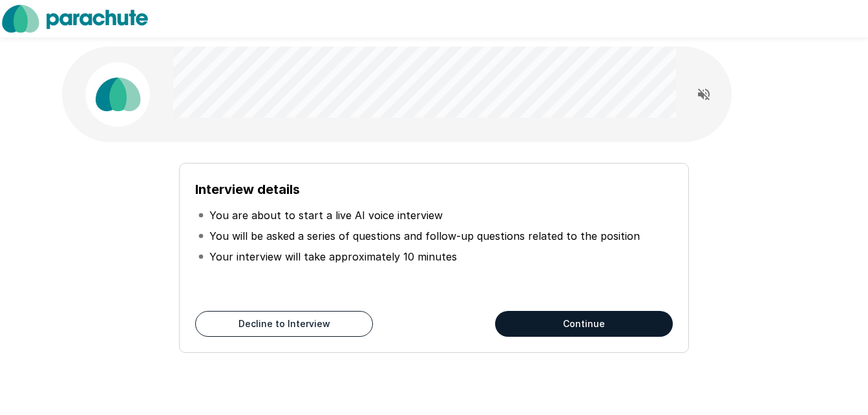 This screenshot has height=415, width=868. I want to click on p: You are about to start a live AI voice interview, so click(326, 215).